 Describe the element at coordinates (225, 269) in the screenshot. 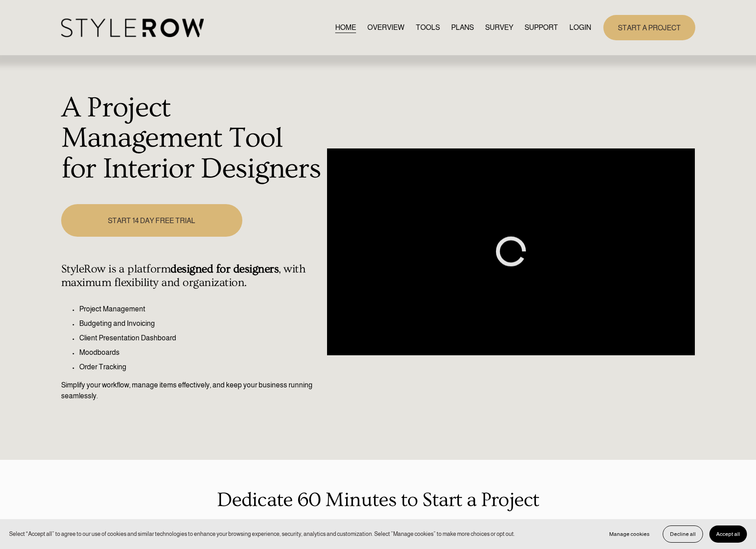

I see `strong: designed for designers` at that location.